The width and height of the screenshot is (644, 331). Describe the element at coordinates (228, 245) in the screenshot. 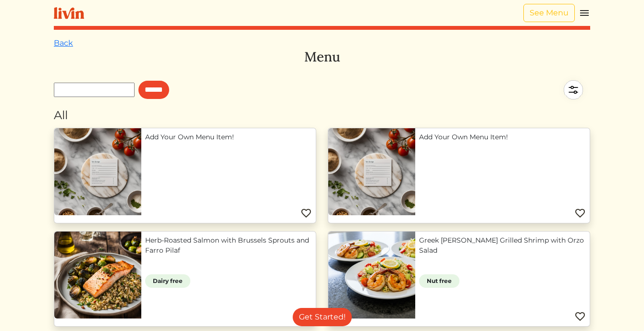

I see `a: Herb-Roasted Salmon with Brussels Sprouts and Farro Pilaf` at that location.